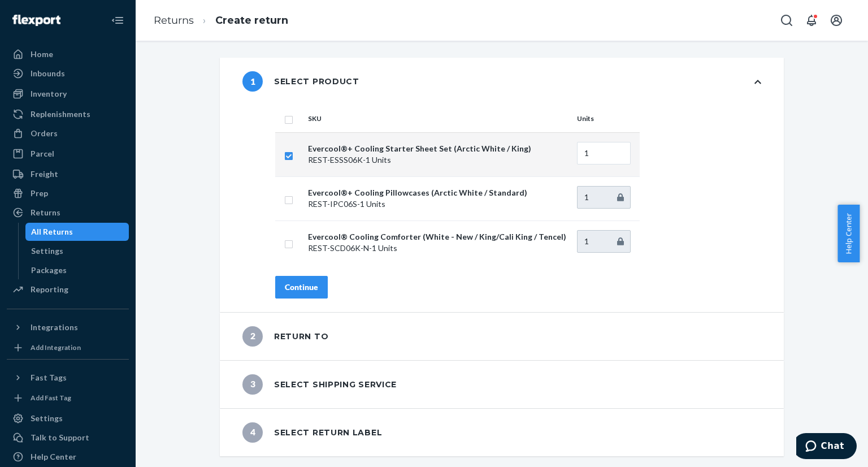 Image resolution: width=868 pixels, height=467 pixels. What do you see at coordinates (68, 193) in the screenshot?
I see `a: Prep` at bounding box center [68, 193].